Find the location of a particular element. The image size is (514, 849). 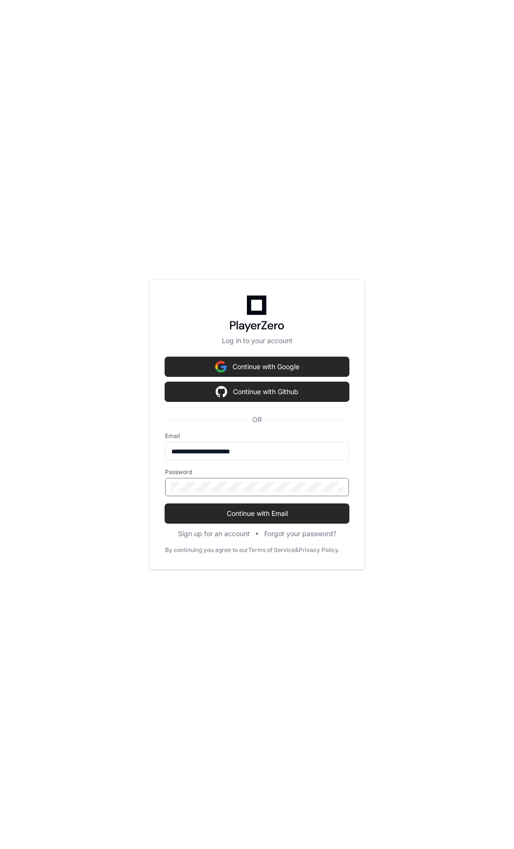

label: Email is located at coordinates (257, 436).